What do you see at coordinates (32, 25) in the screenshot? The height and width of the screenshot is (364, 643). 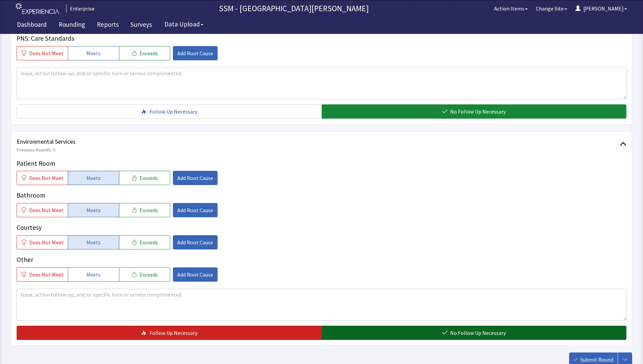 I see `a: Dashboard` at bounding box center [32, 25].